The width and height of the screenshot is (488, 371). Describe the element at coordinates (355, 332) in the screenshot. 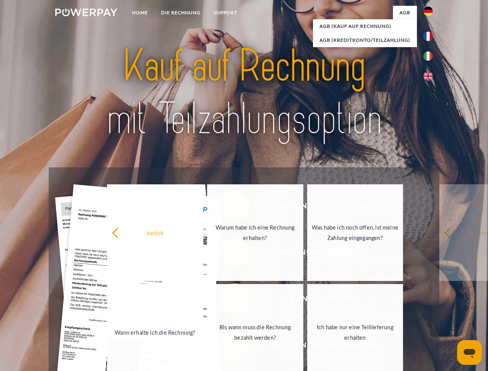

I see `div: Ich habe nur eine Teillieferung erhalten` at that location.